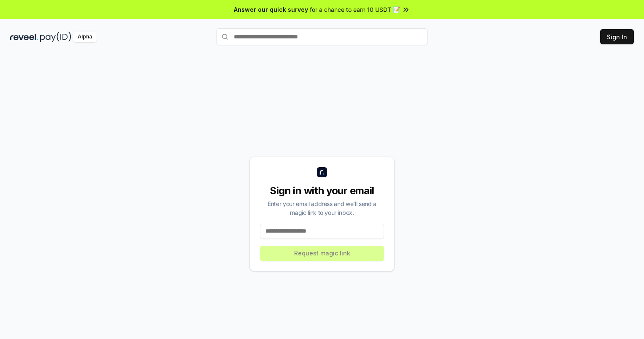 The image size is (644, 339). Describe the element at coordinates (322, 173) in the screenshot. I see `img: logo_small` at that location.